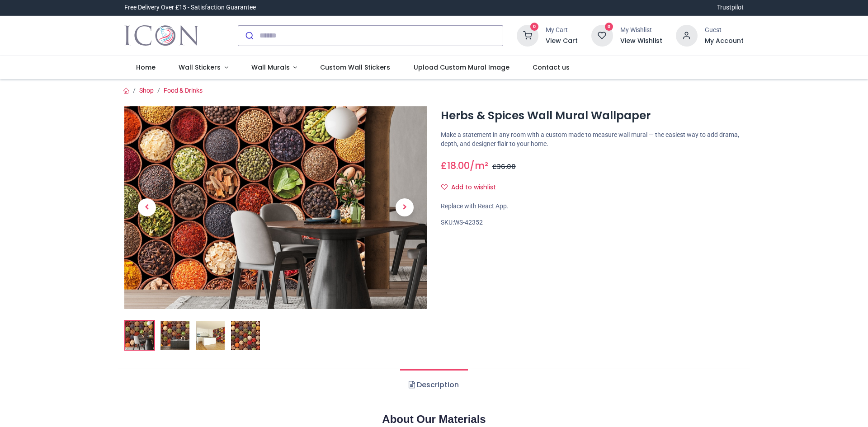 The height and width of the screenshot is (427, 868). What do you see at coordinates (249, 36) in the screenshot?
I see `button: Submit` at bounding box center [249, 36].